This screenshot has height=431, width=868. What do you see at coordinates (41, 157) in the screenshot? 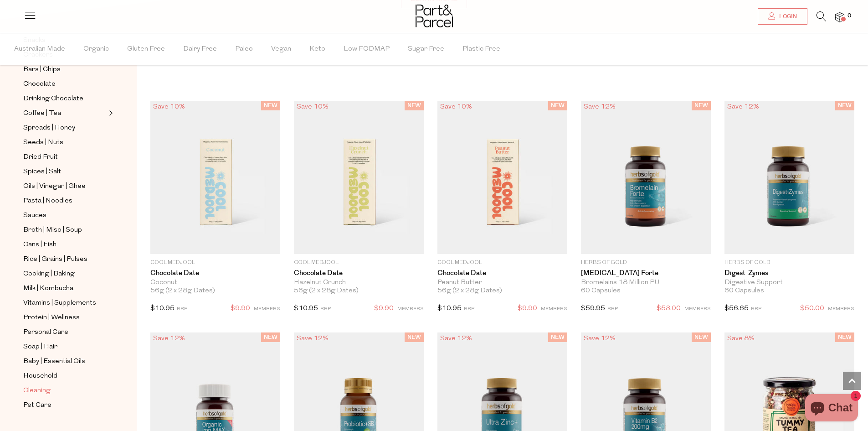
I see `span: Dried Fruit` at bounding box center [41, 157].